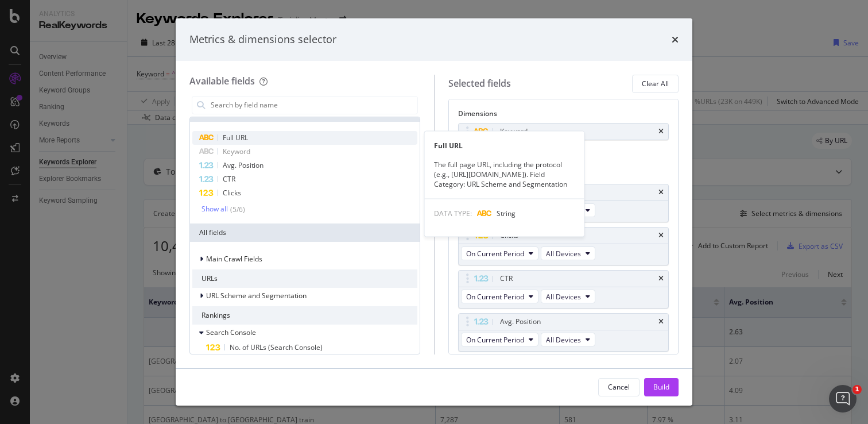 The image size is (868, 424). I want to click on div: CTR, so click(506, 279).